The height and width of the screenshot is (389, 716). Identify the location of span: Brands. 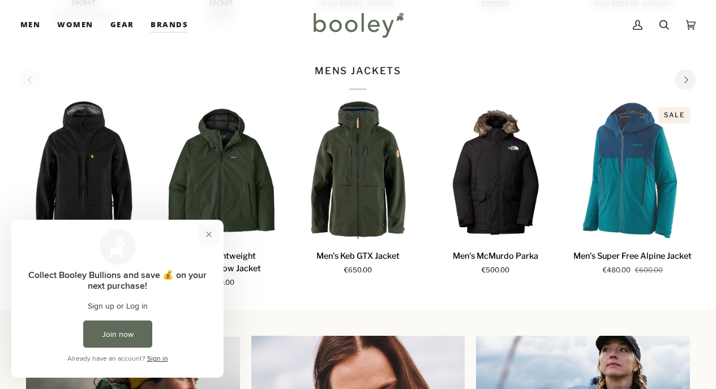
(169, 25).